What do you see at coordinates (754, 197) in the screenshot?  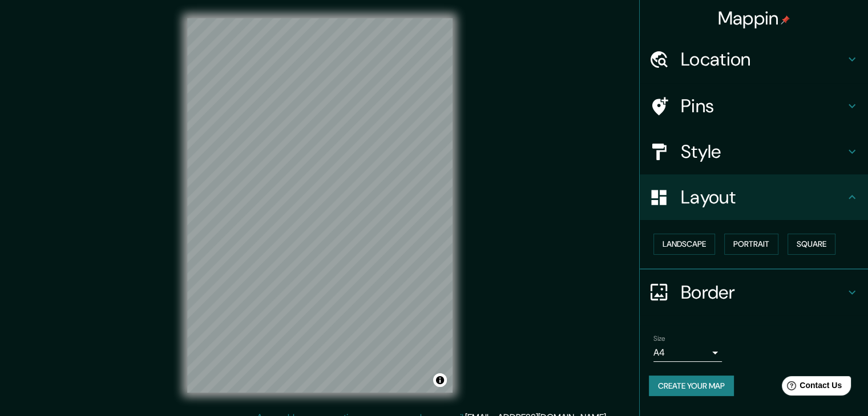 I see `div: Layout` at bounding box center [754, 197].